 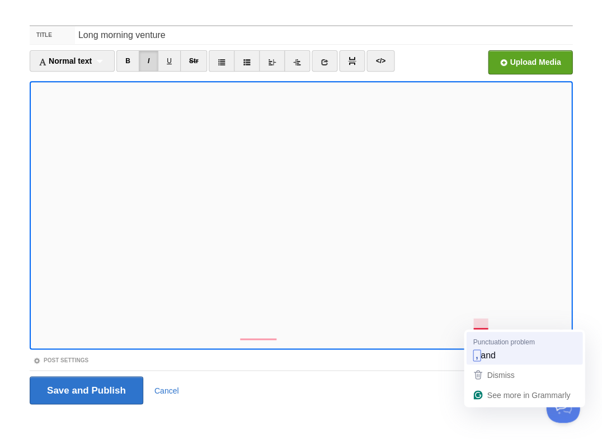 What do you see at coordinates (128, 61) in the screenshot?
I see `a: B` at bounding box center [128, 61].